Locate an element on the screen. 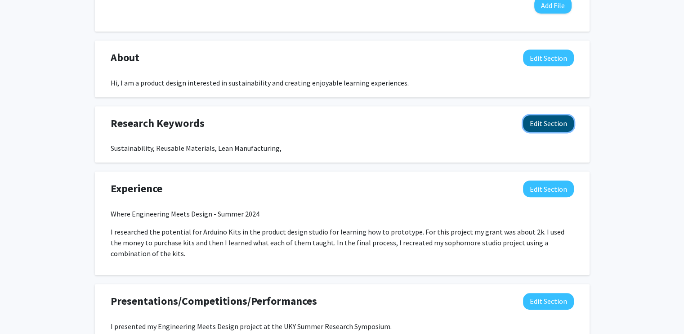  span: Research Keywords is located at coordinates (157, 123).